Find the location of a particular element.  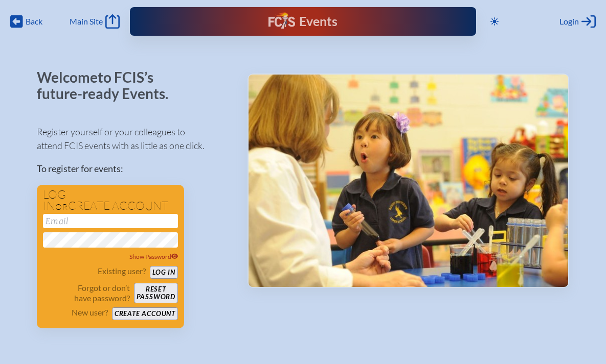

div: FCIS Events — Future ready is located at coordinates (303, 22).